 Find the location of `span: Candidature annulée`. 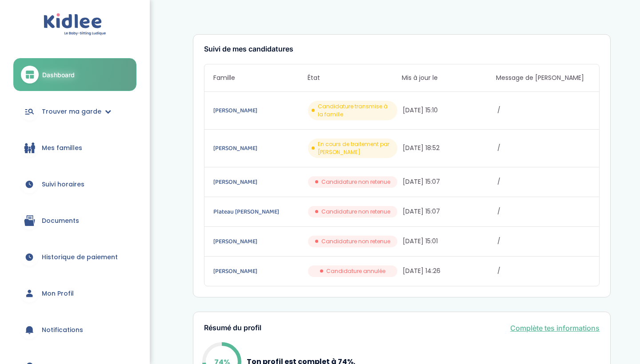

span: Candidature annulée is located at coordinates (356, 271).